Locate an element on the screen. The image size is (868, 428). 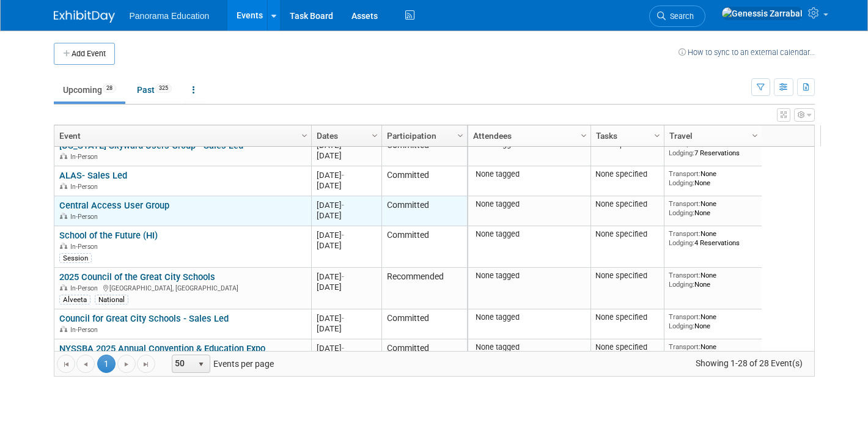
a: School of the Future (HI) is located at coordinates (108, 236).